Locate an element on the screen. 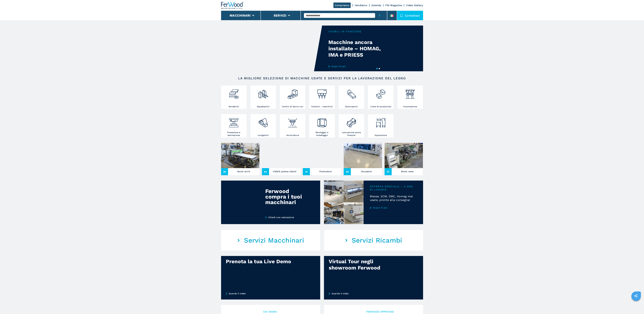 This screenshot has height=314, width=644. a: Lavorazione porte finestre is located at coordinates (351, 126).